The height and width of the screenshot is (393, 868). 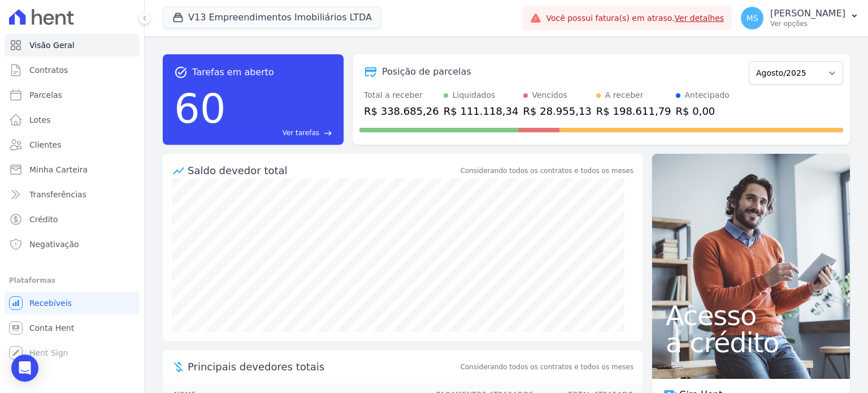 What do you see at coordinates (481, 111) in the screenshot?
I see `div: R$ 111.118,34` at bounding box center [481, 111].